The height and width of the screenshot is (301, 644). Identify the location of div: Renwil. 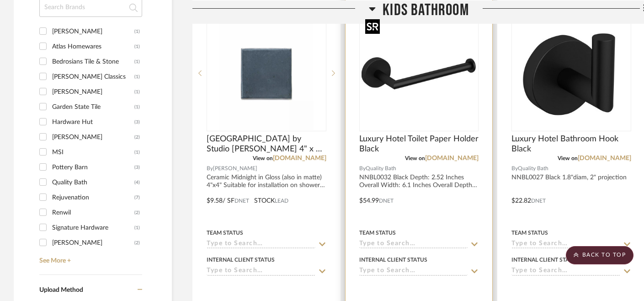
(93, 212).